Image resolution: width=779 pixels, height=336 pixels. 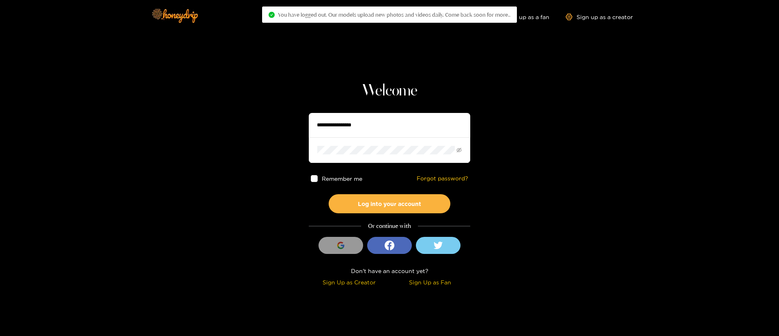 I want to click on span: Remember me, so click(x=342, y=178).